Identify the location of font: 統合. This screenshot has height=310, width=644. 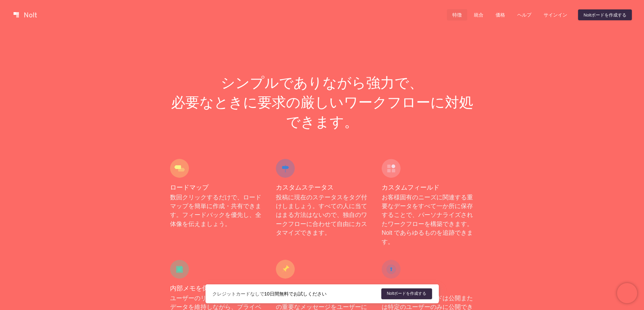
(479, 15).